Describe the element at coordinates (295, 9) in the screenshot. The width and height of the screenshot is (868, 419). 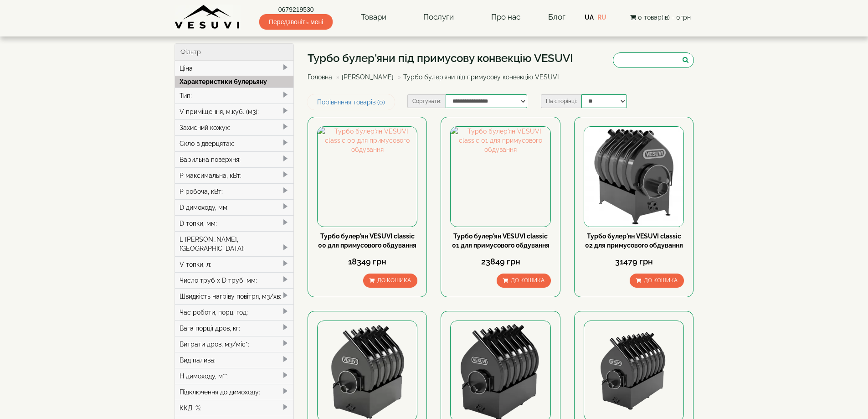
I see `a: 0679219530` at that location.